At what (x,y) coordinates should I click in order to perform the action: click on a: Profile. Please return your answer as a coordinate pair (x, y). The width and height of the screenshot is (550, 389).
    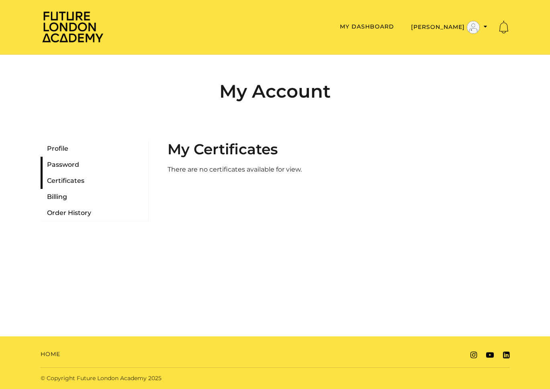
    Looking at the image, I should click on (94, 149).